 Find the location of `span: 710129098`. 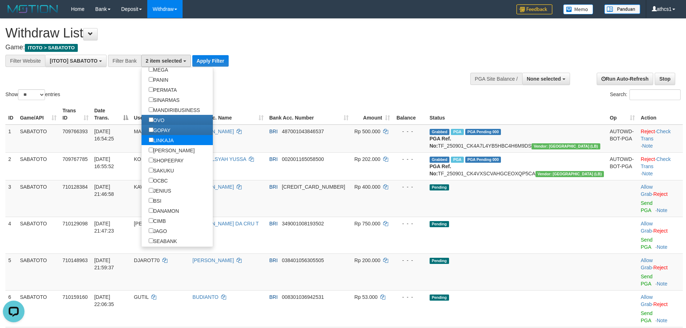

span: 710129098 is located at coordinates (75, 224).